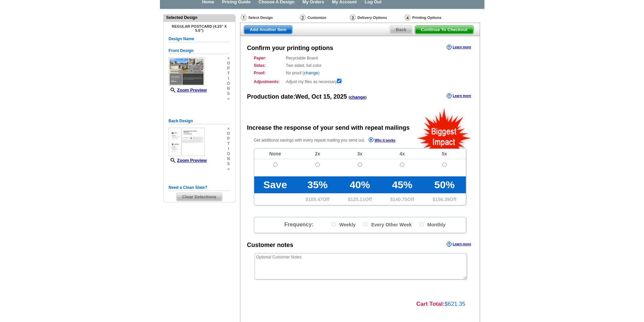 Image resolution: width=644 pixels, height=322 pixels. What do you see at coordinates (455, 303) in the screenshot?
I see `span: $621.35` at bounding box center [455, 303].